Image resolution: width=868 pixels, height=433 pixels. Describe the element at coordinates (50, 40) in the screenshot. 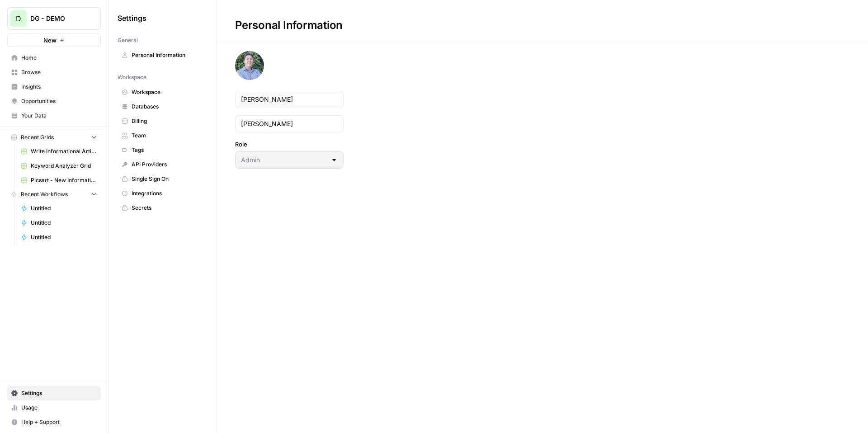

I see `span: New` at that location.